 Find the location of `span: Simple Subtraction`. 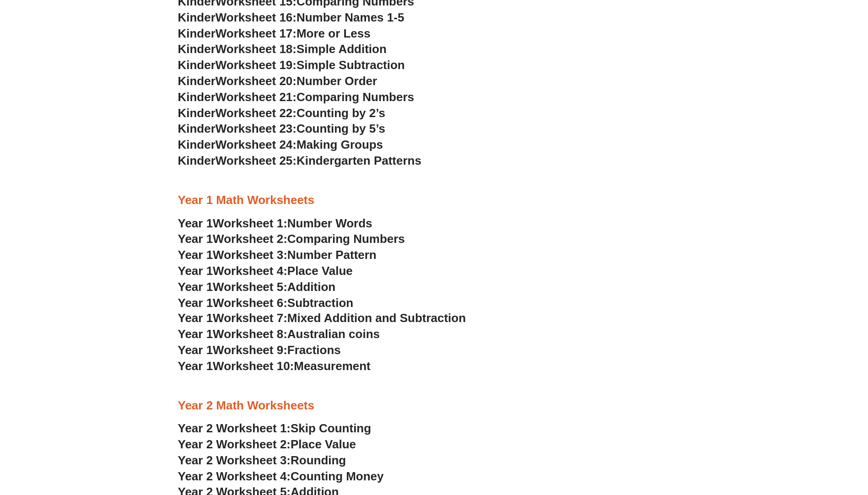

span: Simple Subtraction is located at coordinates (350, 65).